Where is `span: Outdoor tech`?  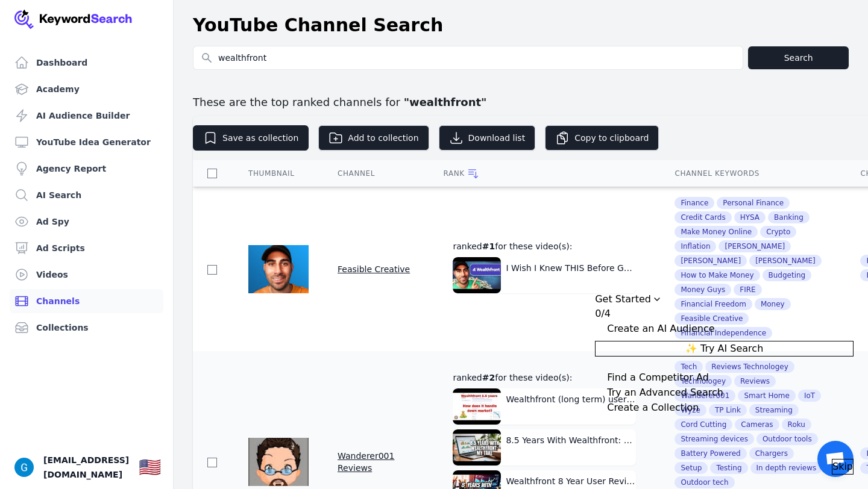
span: Outdoor tech is located at coordinates (704, 483).